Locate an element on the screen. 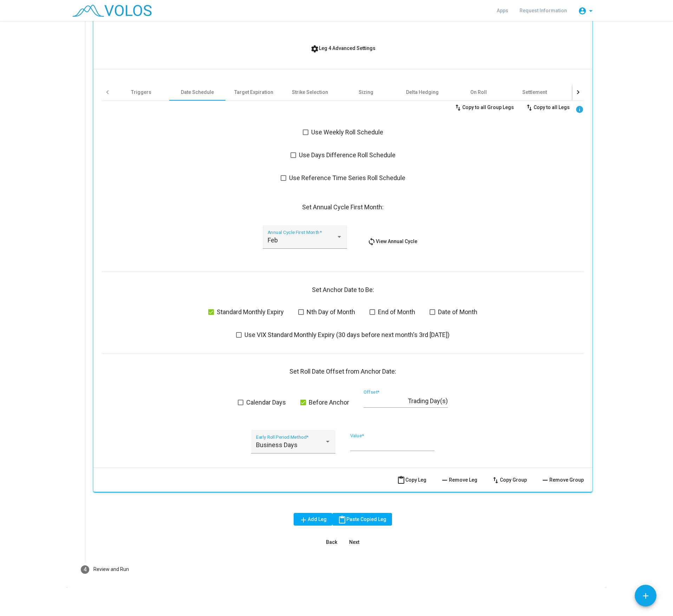 The width and height of the screenshot is (673, 616). button: Add icon is located at coordinates (646, 595).